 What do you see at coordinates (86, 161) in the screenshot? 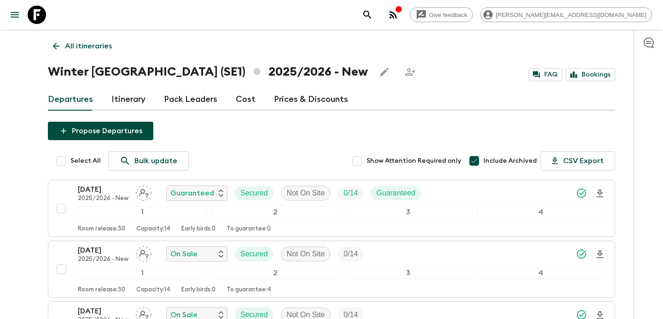
I see `span: Select All` at bounding box center [86, 161].